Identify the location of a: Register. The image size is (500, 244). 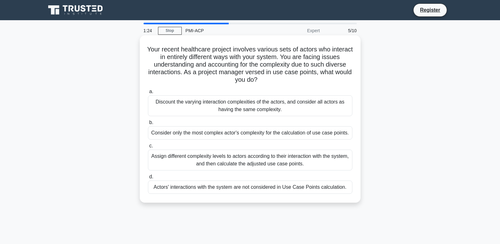
(430, 10).